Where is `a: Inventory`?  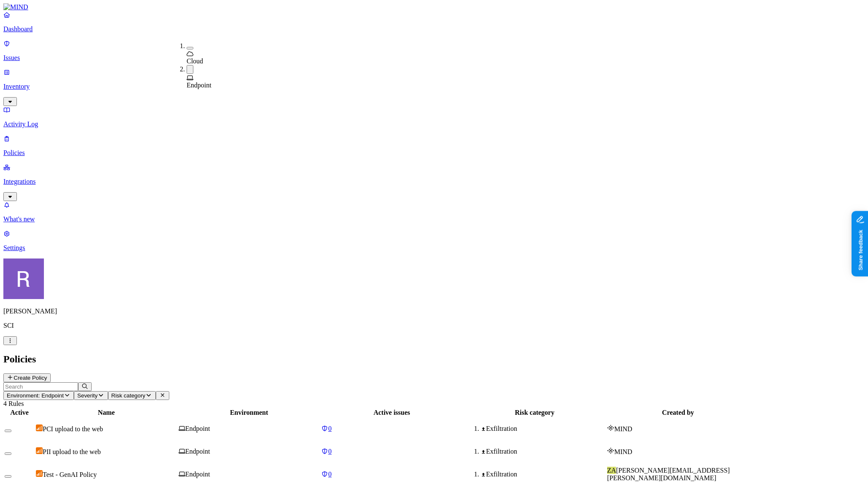
a: Inventory is located at coordinates (434, 86).